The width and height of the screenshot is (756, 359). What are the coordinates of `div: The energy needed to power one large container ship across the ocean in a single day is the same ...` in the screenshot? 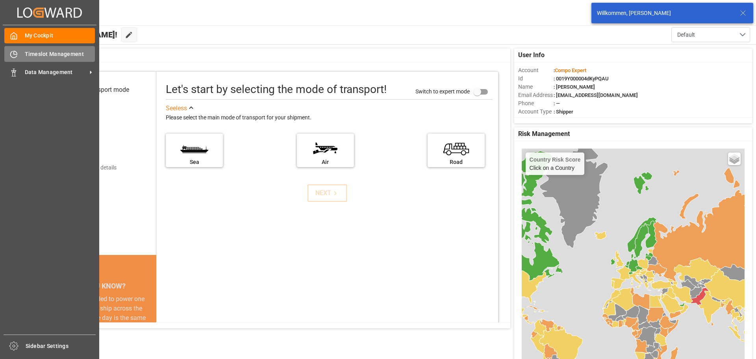 It's located at (99, 323).